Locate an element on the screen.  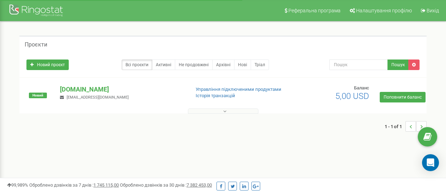
span: Оброблено дзвінків за 30 днів : is located at coordinates (166, 185).